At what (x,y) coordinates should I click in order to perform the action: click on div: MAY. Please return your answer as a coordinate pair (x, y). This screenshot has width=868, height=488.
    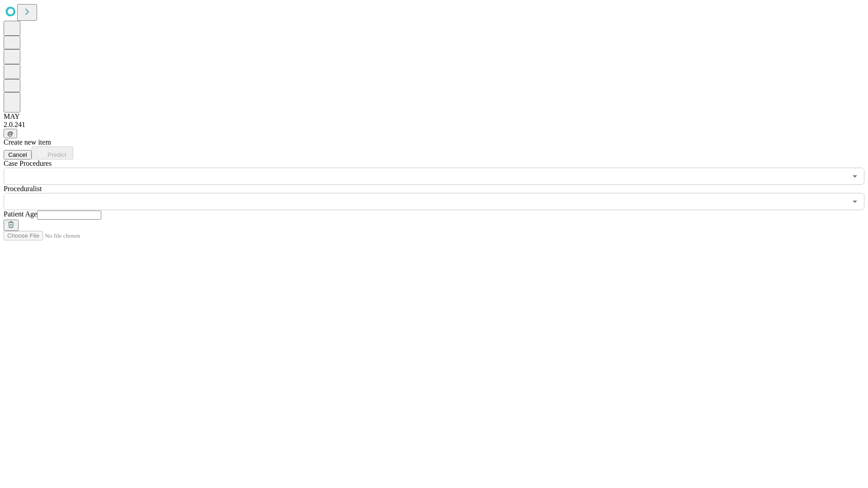
    Looking at the image, I should click on (434, 117).